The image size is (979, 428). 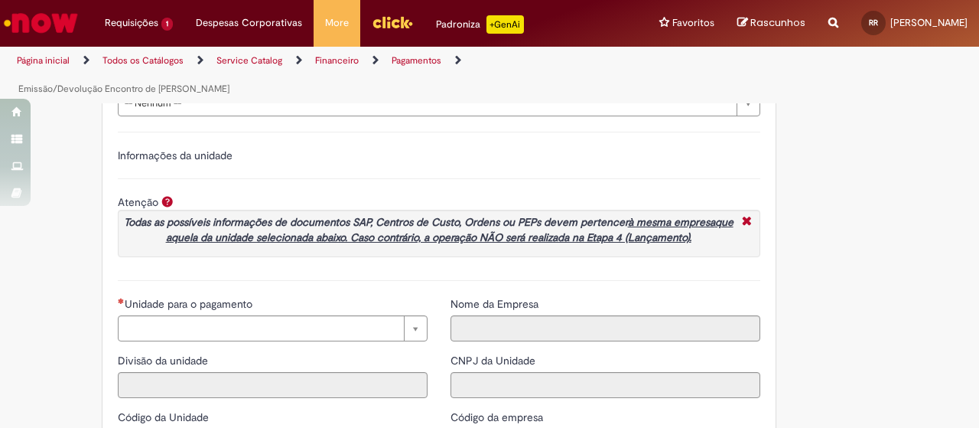 What do you see at coordinates (138, 202) in the screenshot?
I see `label: Atenção` at bounding box center [138, 202].